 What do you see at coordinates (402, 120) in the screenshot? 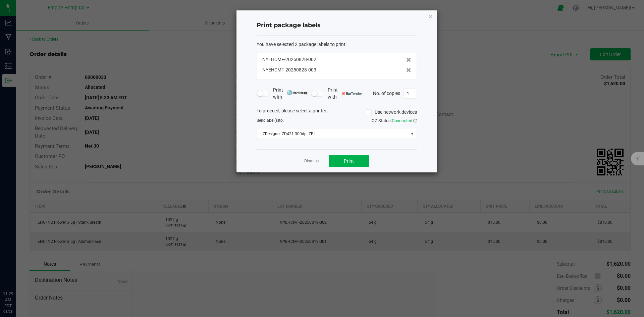
I see `span: Connected` at bounding box center [402, 120].